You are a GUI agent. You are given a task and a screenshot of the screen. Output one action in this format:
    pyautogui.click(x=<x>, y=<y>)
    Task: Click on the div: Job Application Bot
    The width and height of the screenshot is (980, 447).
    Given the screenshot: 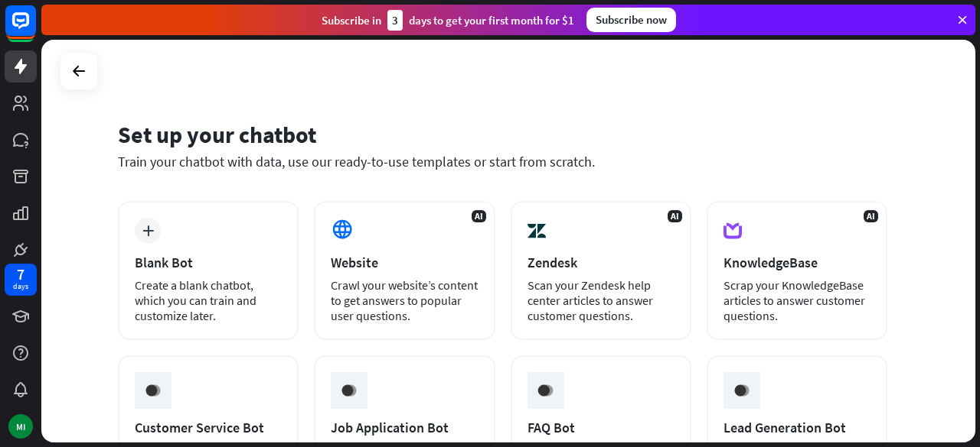 What is the action you would take?
    pyautogui.click(x=404, y=427)
    